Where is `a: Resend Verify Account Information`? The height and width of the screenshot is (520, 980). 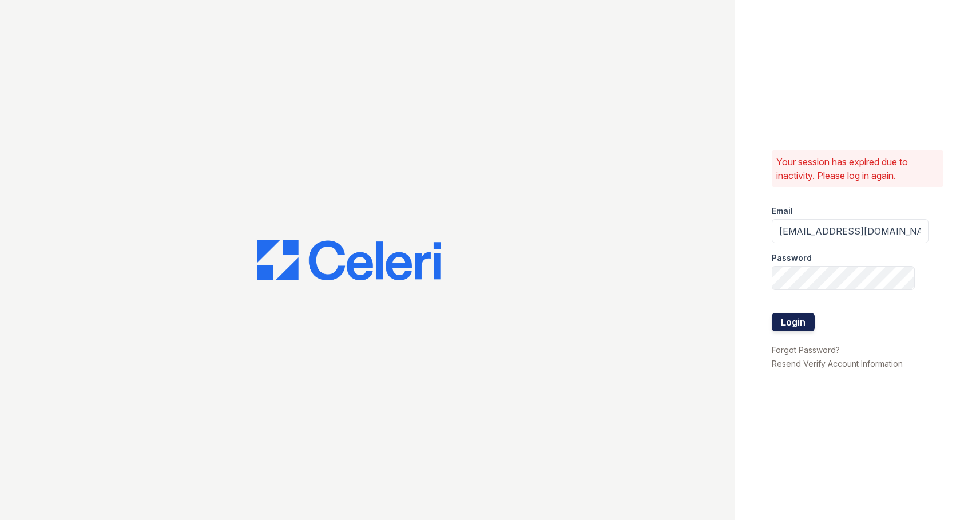 a: Resend Verify Account Information is located at coordinates (837, 363).